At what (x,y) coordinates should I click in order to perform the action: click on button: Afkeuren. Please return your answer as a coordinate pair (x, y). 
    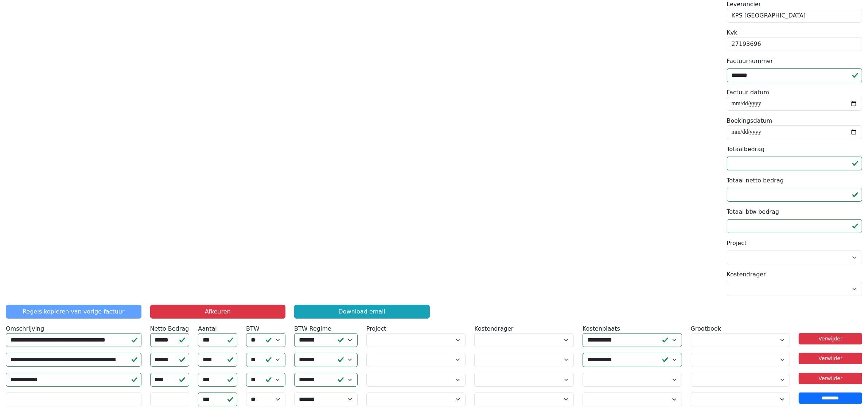
    Looking at the image, I should click on (218, 312).